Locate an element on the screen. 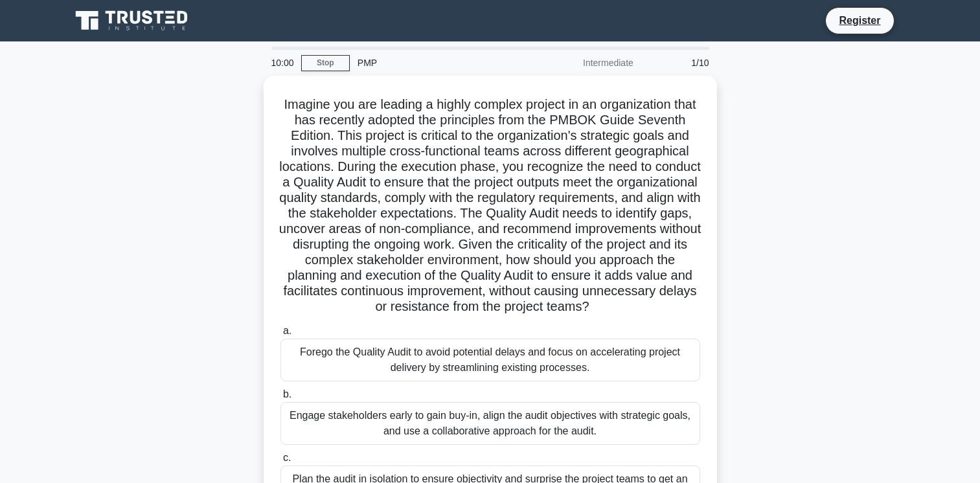 The image size is (980, 483). span: a. is located at coordinates (287, 330).